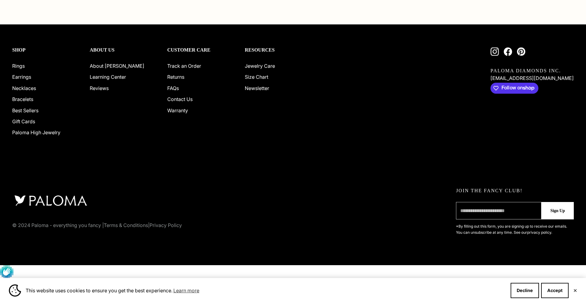  Describe the element at coordinates (18, 66) in the screenshot. I see `a: Rings` at that location.